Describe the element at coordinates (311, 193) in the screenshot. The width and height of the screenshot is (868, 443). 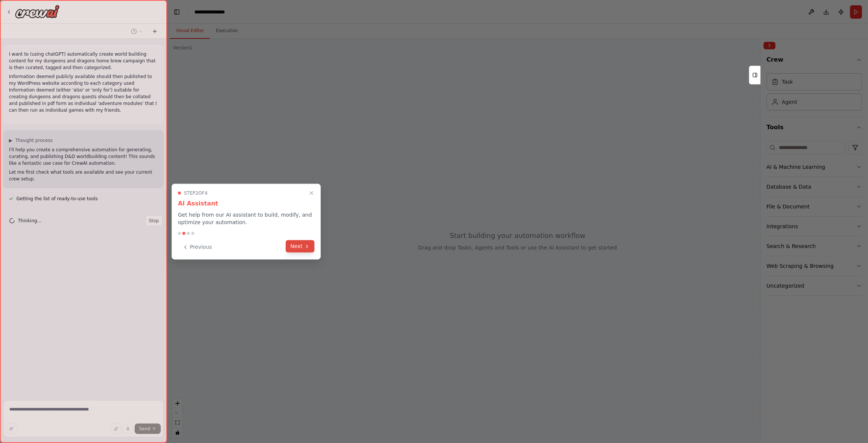
I see `button: Close walkthrough` at that location.